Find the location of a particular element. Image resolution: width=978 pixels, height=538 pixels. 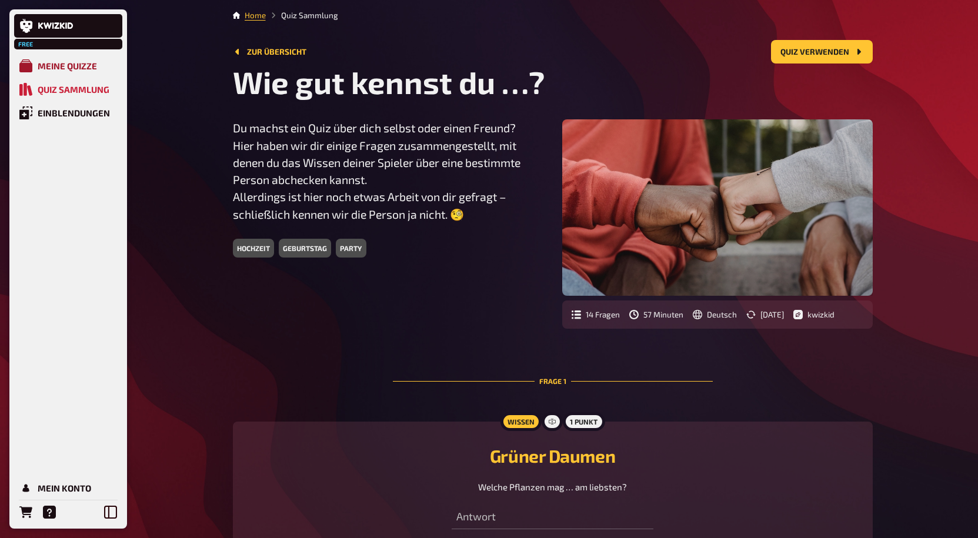

a: Home is located at coordinates (255, 15).